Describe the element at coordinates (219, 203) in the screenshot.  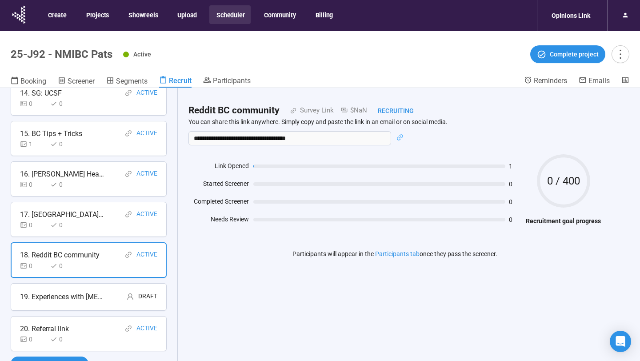
I see `div: Completed Screener` at that location.